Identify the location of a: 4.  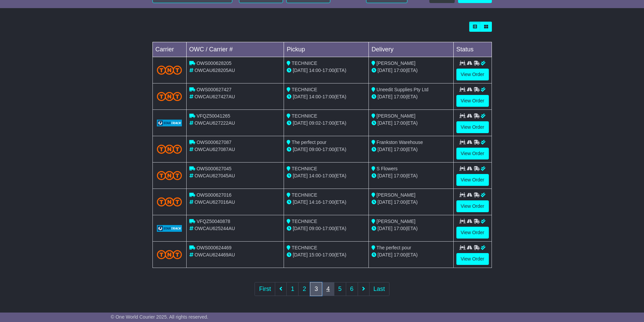
(328, 288).